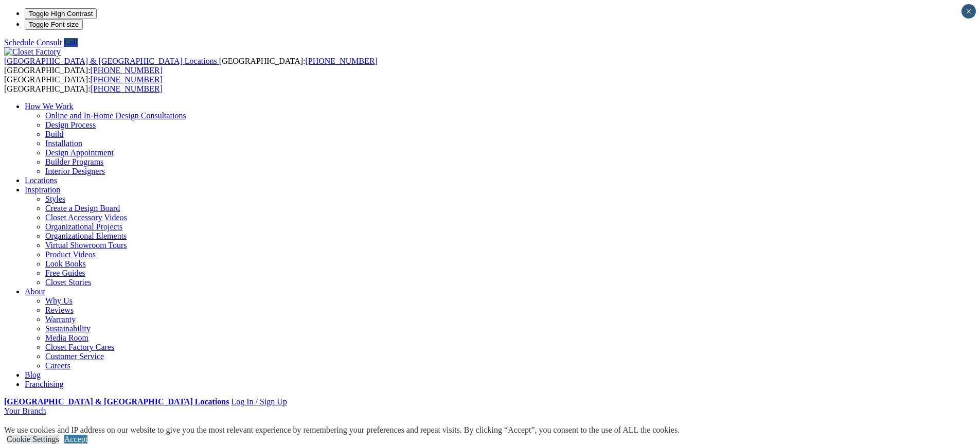 The height and width of the screenshot is (444, 980). Describe the element at coordinates (51, 428) in the screenshot. I see `a: Custom Closets` at that location.